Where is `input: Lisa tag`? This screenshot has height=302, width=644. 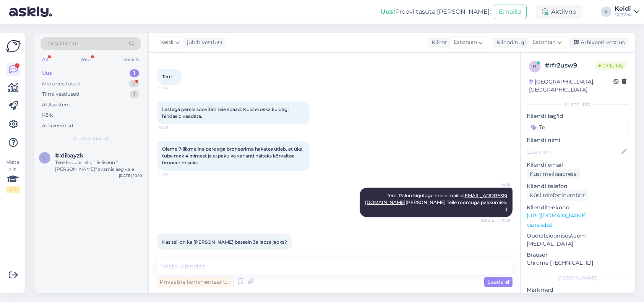 input: Lisa tag is located at coordinates (578, 128).